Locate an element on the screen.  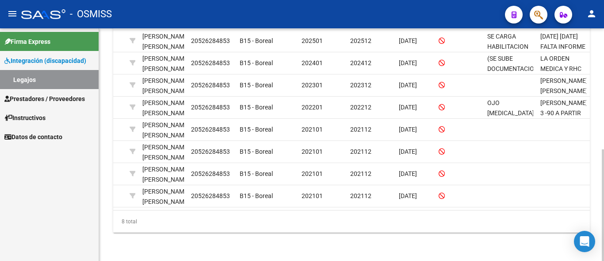
span: 202412 is located at coordinates (361, 63).